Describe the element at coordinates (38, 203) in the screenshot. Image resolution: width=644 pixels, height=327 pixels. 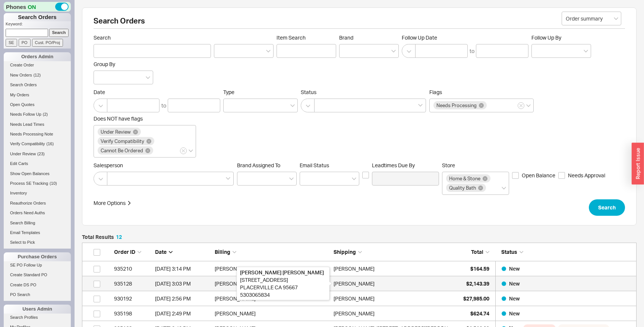
I see `a: Reauthorize Orders` at that location.